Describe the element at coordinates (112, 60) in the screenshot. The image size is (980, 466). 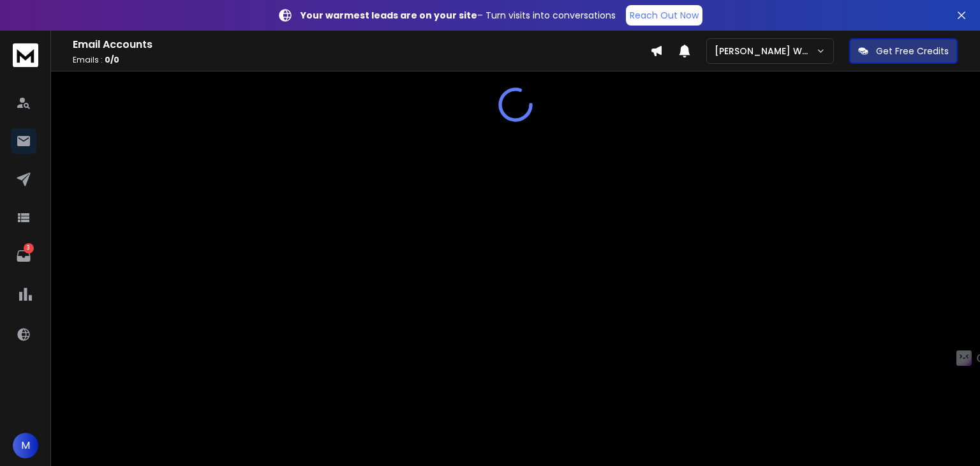
I see `span: 0 / 0` at that location.